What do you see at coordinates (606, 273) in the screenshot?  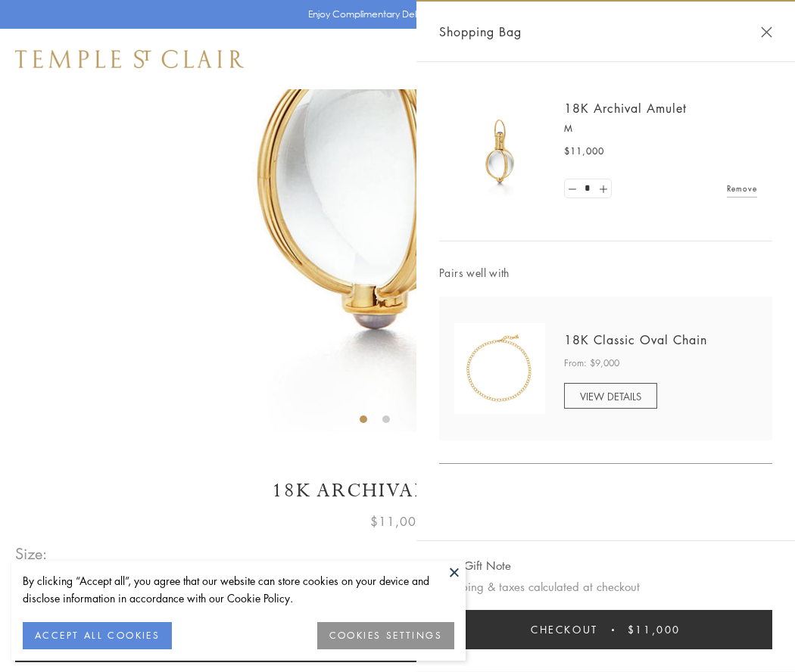 I see `span: Pairs well with` at bounding box center [606, 273].